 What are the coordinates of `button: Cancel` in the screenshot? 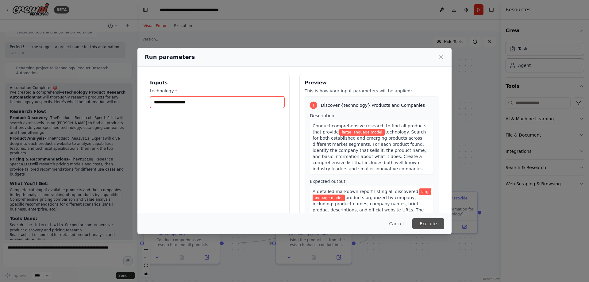 It's located at (396, 224).